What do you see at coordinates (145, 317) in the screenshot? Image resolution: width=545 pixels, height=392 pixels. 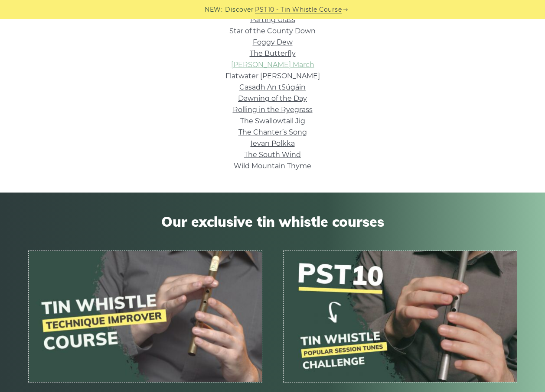 I see `img: tin-whistle-course` at bounding box center [145, 317].